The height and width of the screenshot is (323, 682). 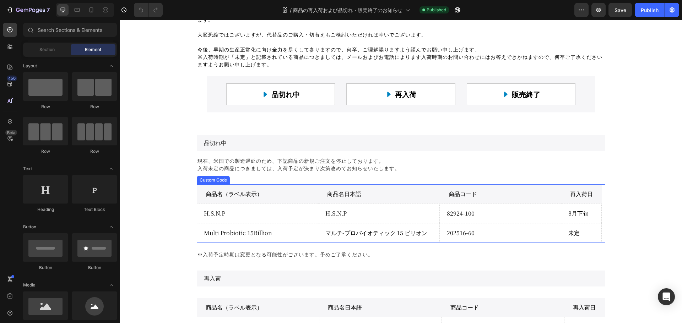 What do you see at coordinates (94, 210) in the screenshot?
I see `div: Text Block` at bounding box center [94, 210].